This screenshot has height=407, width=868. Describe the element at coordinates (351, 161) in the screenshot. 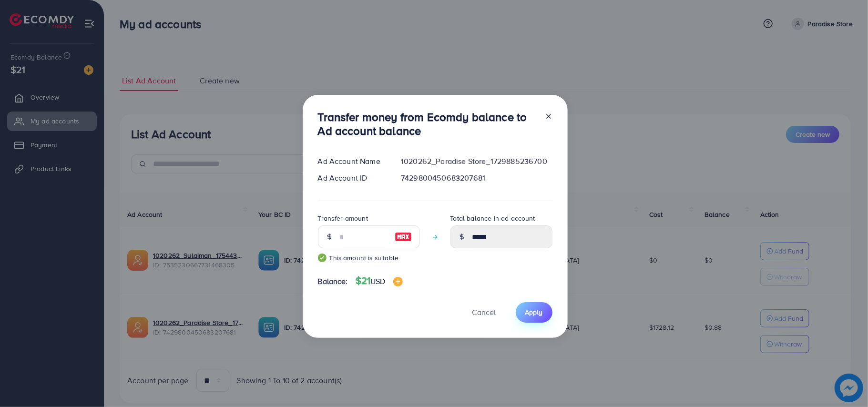

I see `div: Ad Account Name` at that location.